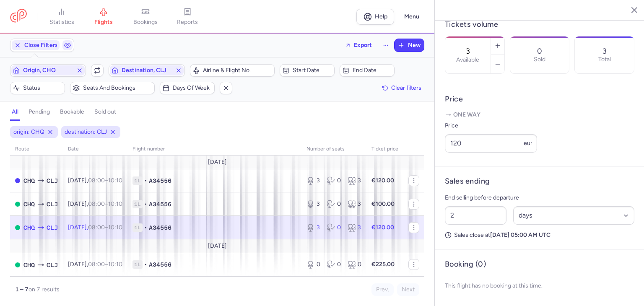 Image resolution: width=644 pixels, height=306 pixels. What do you see at coordinates (214, 149) in the screenshot?
I see `th: Flight number` at bounding box center [214, 149].